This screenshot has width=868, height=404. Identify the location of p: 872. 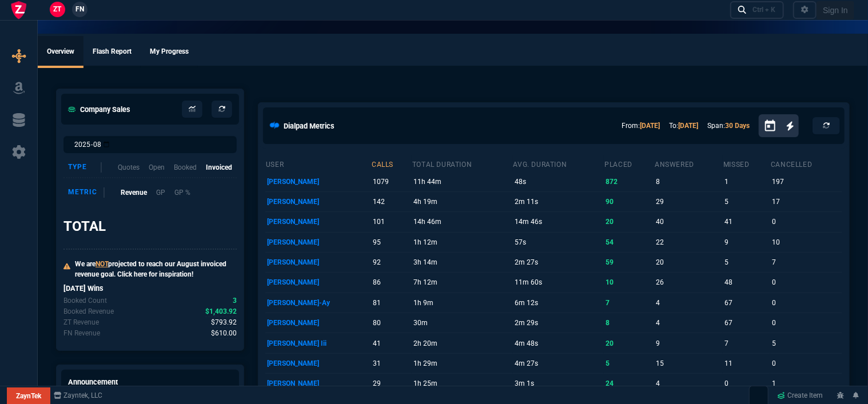
(629, 182).